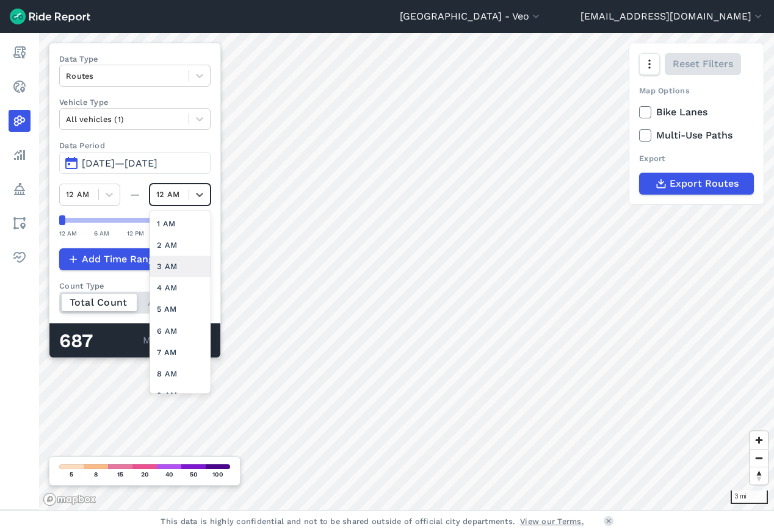  I want to click on button: Zoom in, so click(758, 440).